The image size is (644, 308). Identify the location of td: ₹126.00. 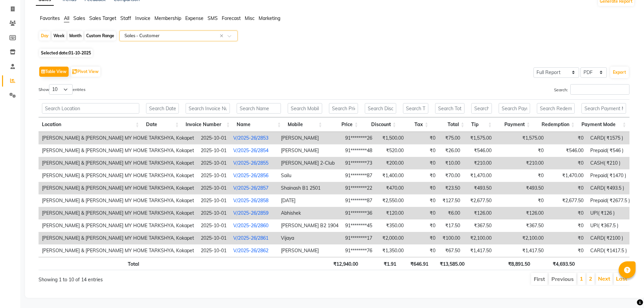
(531, 213).